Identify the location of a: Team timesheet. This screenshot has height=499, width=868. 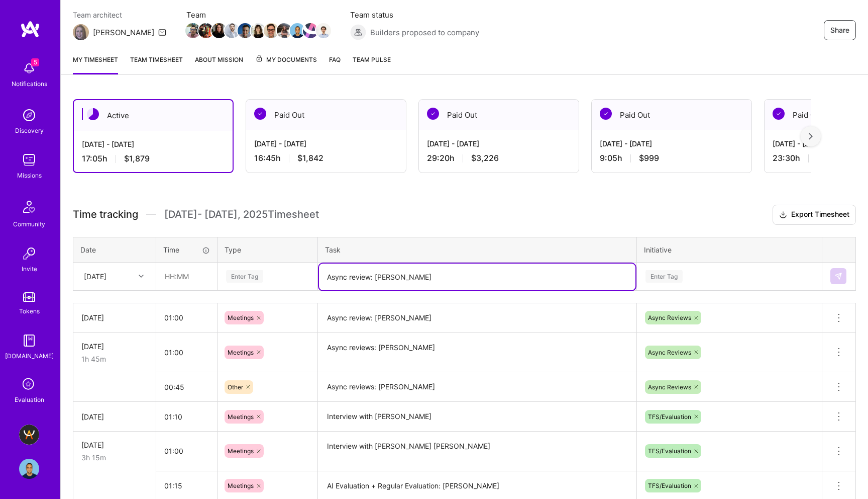
(156, 64).